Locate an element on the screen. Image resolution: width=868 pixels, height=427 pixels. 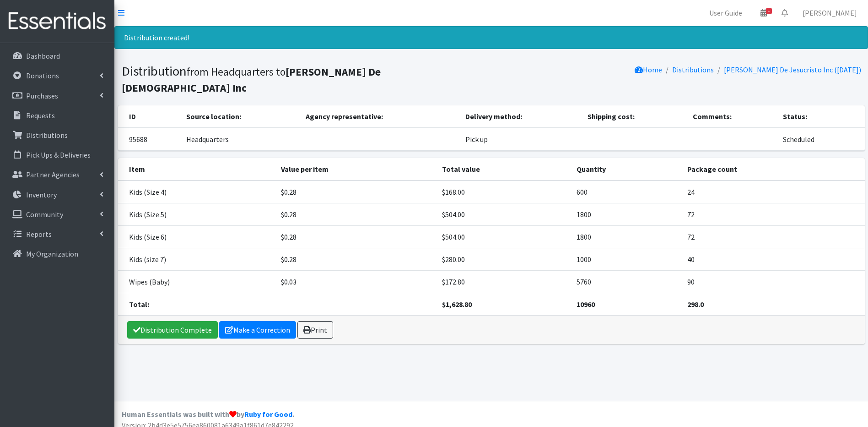
a: Make a Correction is located at coordinates (257, 330).